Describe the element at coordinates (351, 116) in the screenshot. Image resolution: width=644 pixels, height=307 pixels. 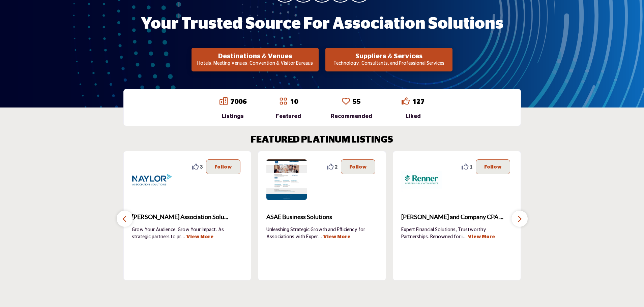
I see `div: Recommended` at that location.